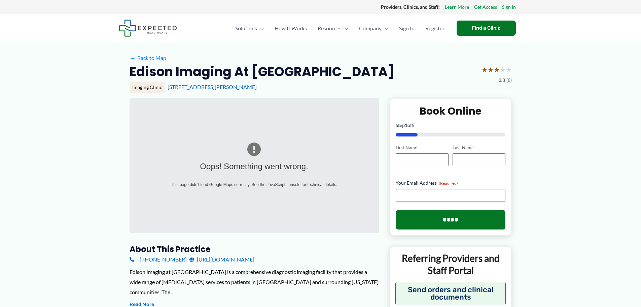 The width and height of the screenshot is (641, 307). I want to click on button: Send orders and clinical documents, so click(451, 293).